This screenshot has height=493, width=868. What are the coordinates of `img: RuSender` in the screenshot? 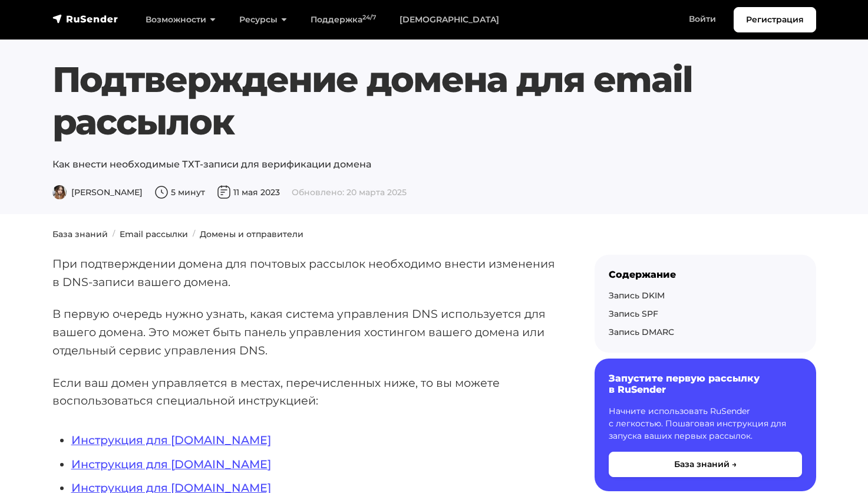 It's located at (85, 19).